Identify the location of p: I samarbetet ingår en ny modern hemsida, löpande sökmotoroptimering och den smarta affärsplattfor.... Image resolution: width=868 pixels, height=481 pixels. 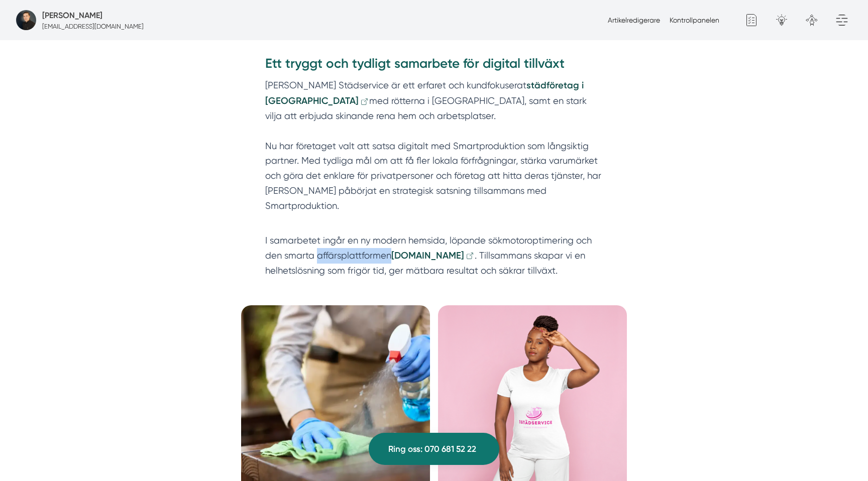
(434, 255).